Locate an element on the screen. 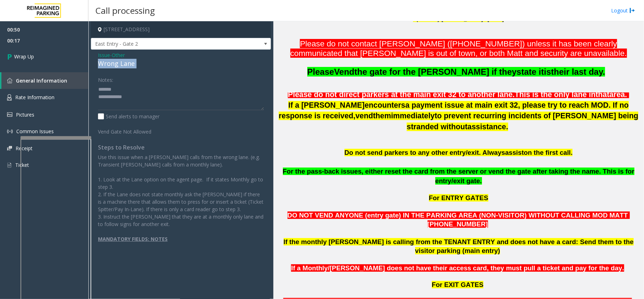 The image size is (644, 299). span: a payment issue at main exit 32, please try to reach MOD. If no response is received, is located at coordinates (454, 111).